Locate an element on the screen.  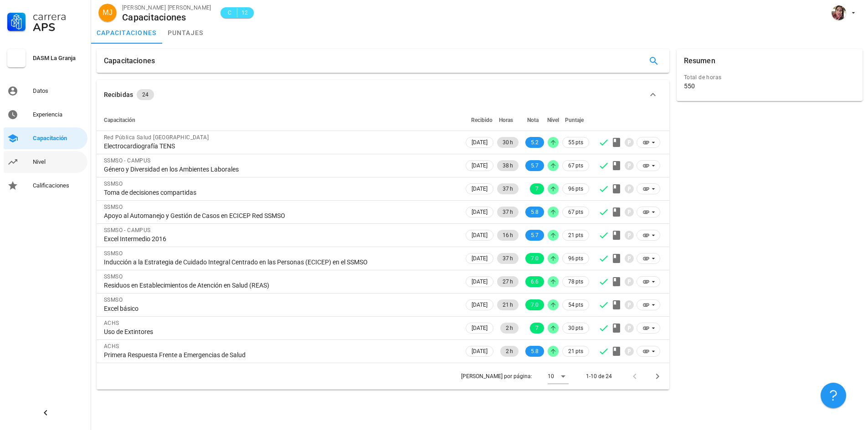
div: APS is located at coordinates (58, 27).